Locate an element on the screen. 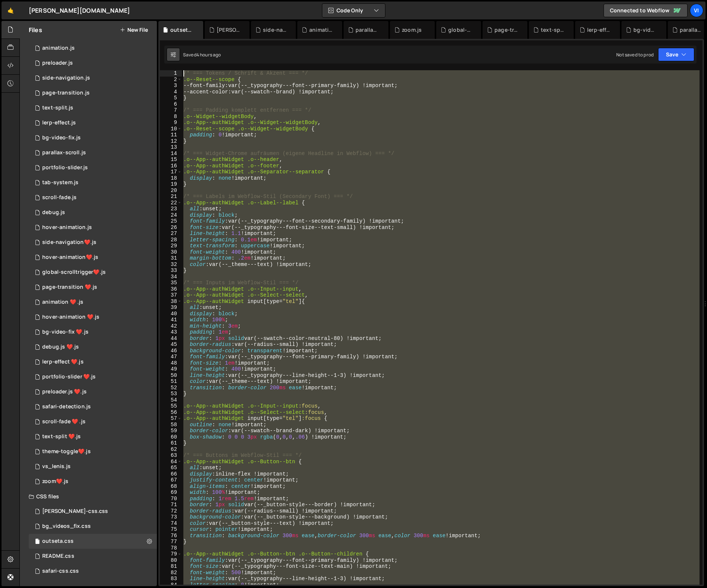 The image size is (707, 588). div: 8 is located at coordinates (171, 116).